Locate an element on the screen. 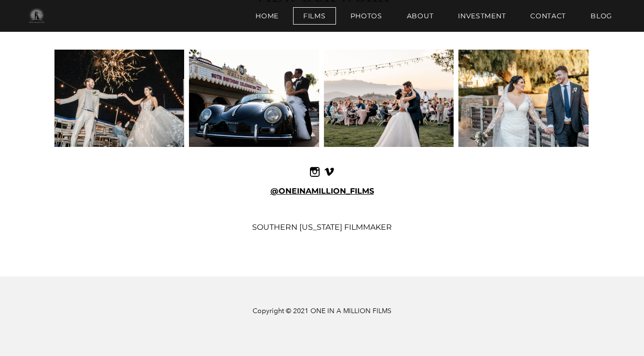  img: One in a Million Films | Los Angeles Wedding Videographer is located at coordinates (36, 16).